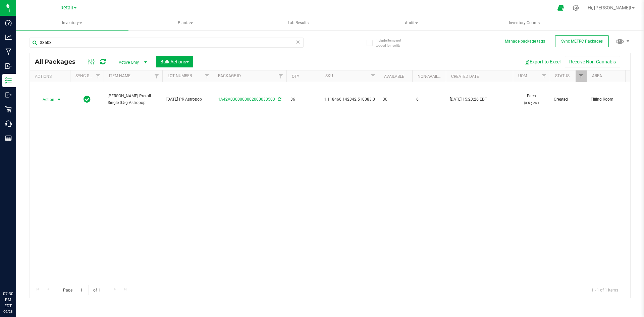 The image size is (644, 317). Describe the element at coordinates (279, 99) in the screenshot. I see `span: Sync from Compliance System` at that location.